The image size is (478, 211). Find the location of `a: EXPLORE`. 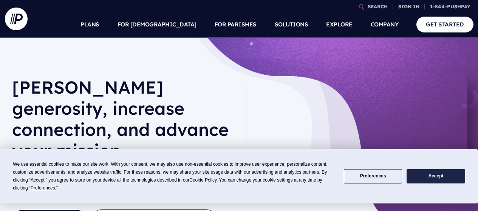

a: EXPLORE is located at coordinates (339, 25).